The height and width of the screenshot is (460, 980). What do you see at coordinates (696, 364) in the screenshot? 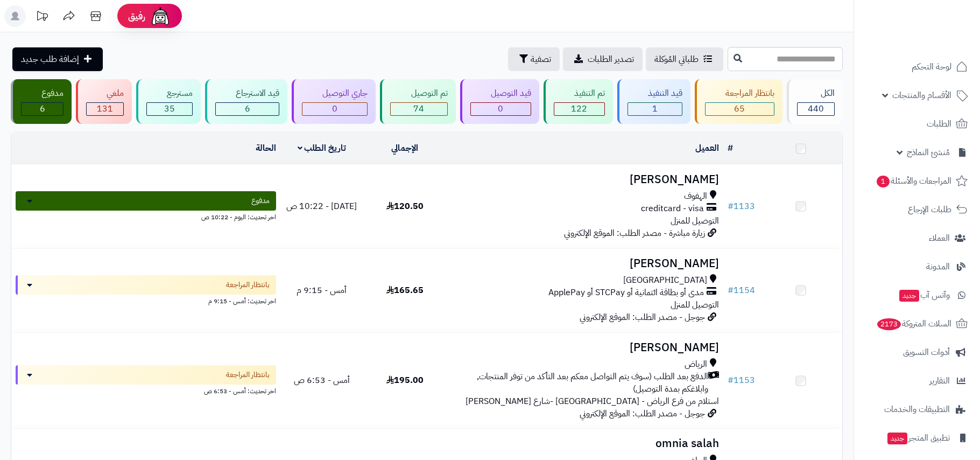
I see `span: الرياض` at bounding box center [696, 364].